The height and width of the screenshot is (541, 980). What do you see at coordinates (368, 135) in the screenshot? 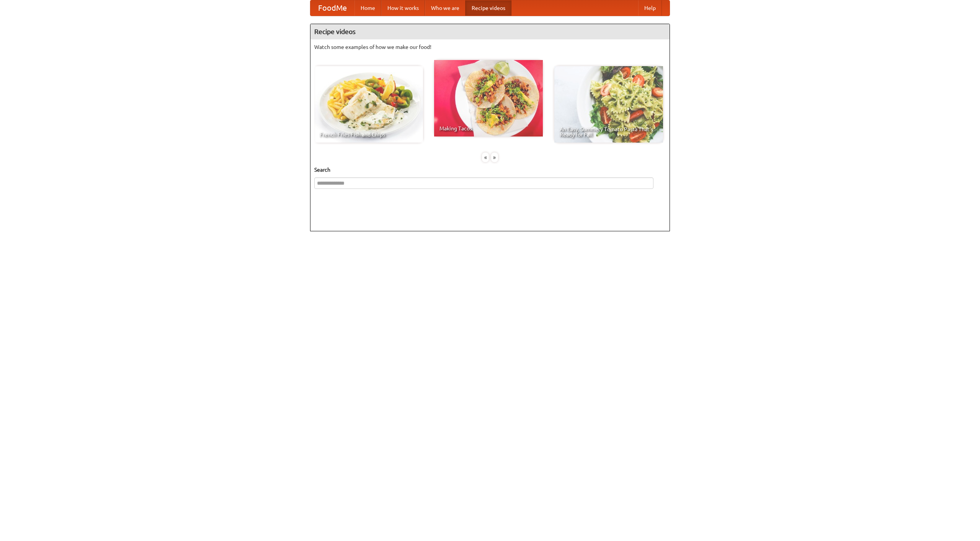
I see `span: French Fries Fish and Chips` at bounding box center [368, 135].